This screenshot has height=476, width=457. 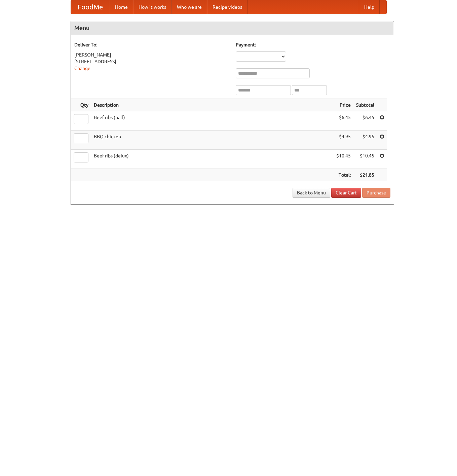 I want to click on a: Change, so click(x=82, y=68).